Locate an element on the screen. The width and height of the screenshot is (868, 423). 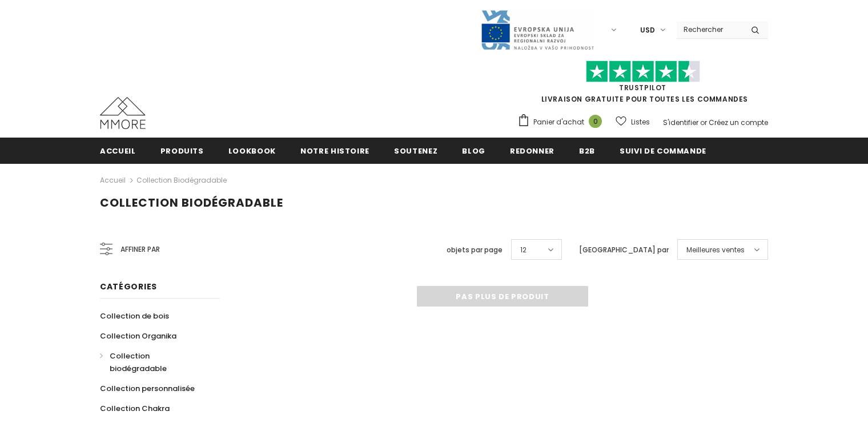
span: Blog is located at coordinates (473, 151).